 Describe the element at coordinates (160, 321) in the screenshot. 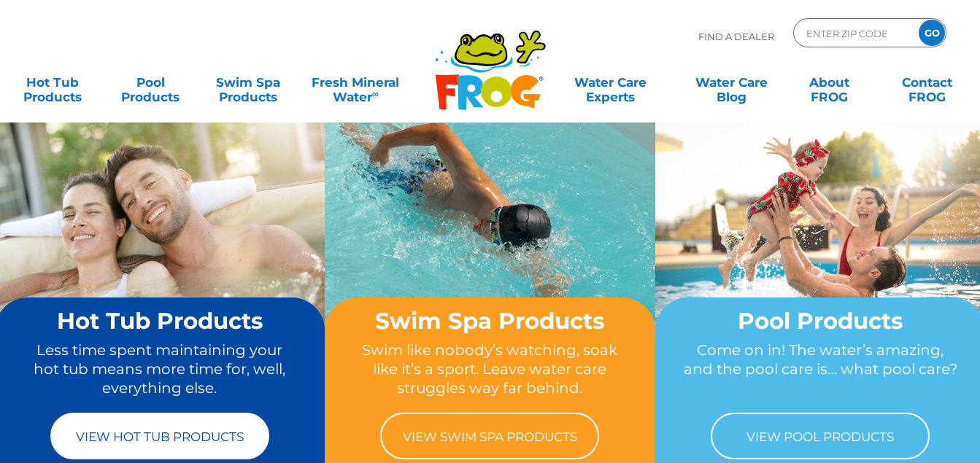

I see `h2: Hot Tub Products` at that location.